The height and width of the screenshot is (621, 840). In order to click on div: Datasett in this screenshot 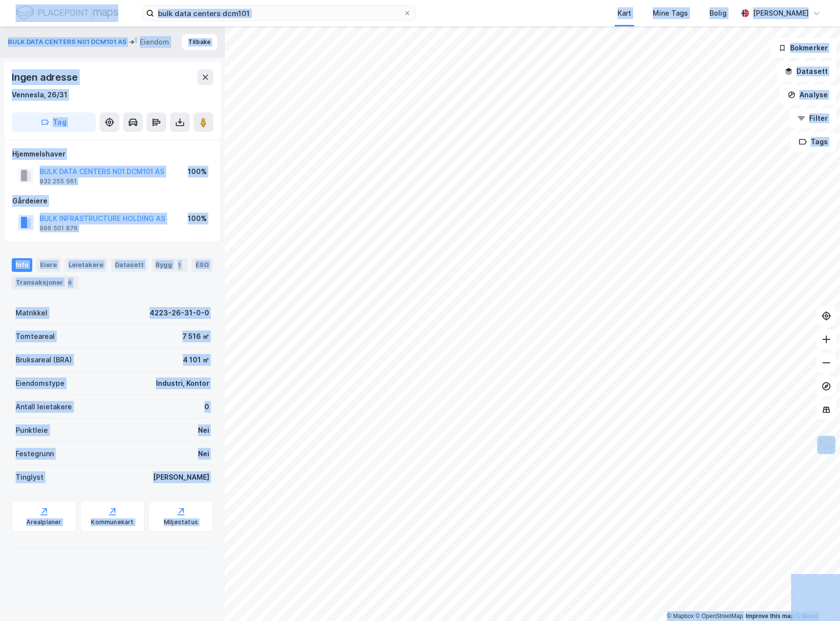, I will do `click(129, 265)`.